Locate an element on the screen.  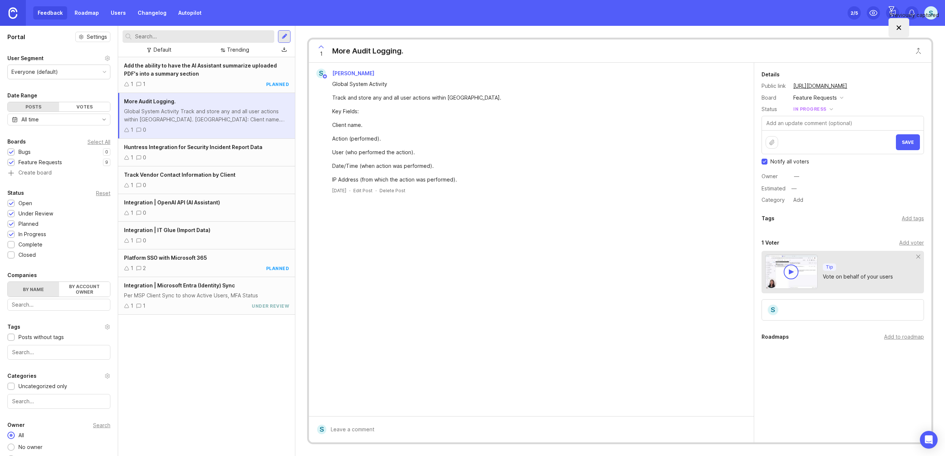
img: Canny Home is located at coordinates (13, 13).